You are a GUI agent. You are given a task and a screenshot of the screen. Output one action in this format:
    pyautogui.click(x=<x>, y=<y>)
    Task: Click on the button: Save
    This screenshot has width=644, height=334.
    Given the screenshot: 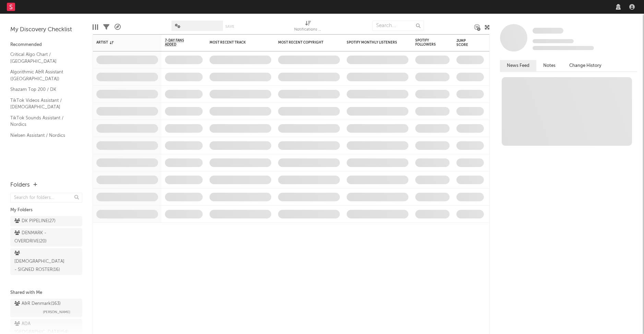 What is the action you would take?
    pyautogui.click(x=230, y=26)
    